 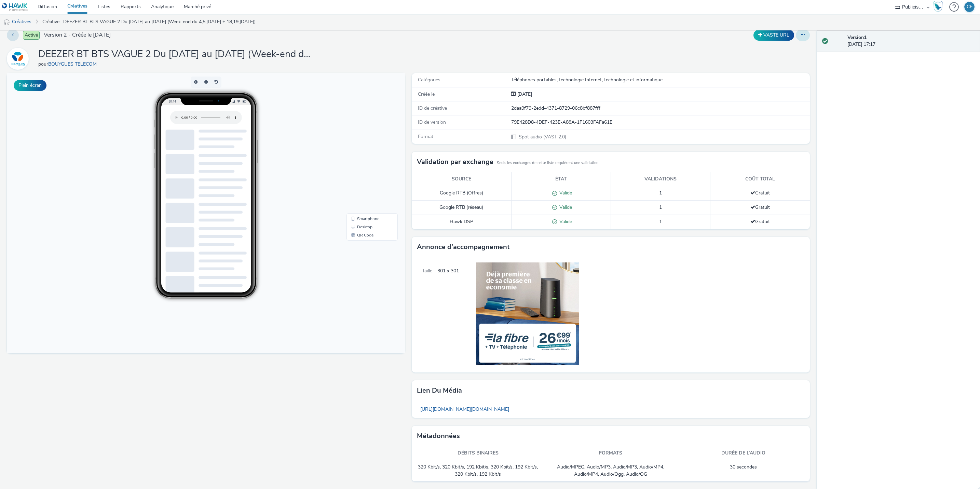 I want to click on img: Hawk Academy, so click(x=938, y=6).